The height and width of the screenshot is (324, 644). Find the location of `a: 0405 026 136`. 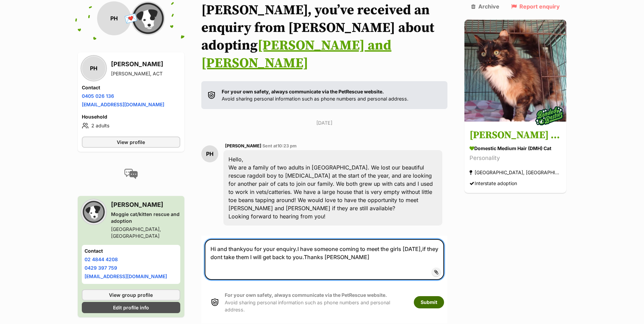

a: 0405 026 136 is located at coordinates (98, 96).